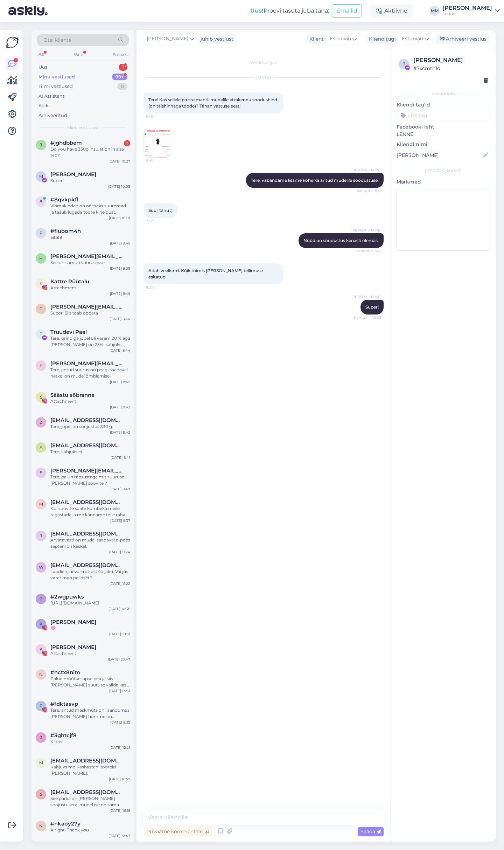 The height and width of the screenshot is (850, 504). Describe the element at coordinates (90, 313) in the screenshot. I see `div: Super! Siis teab oodata` at that location.